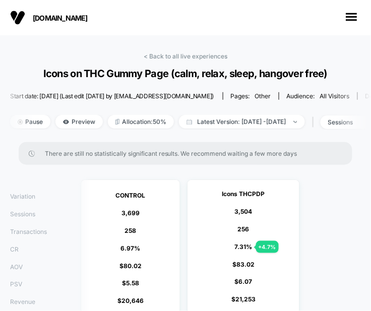 This screenshot has width=371, height=311. Describe the element at coordinates (349, 122) in the screenshot. I see `div: sessions` at that location.